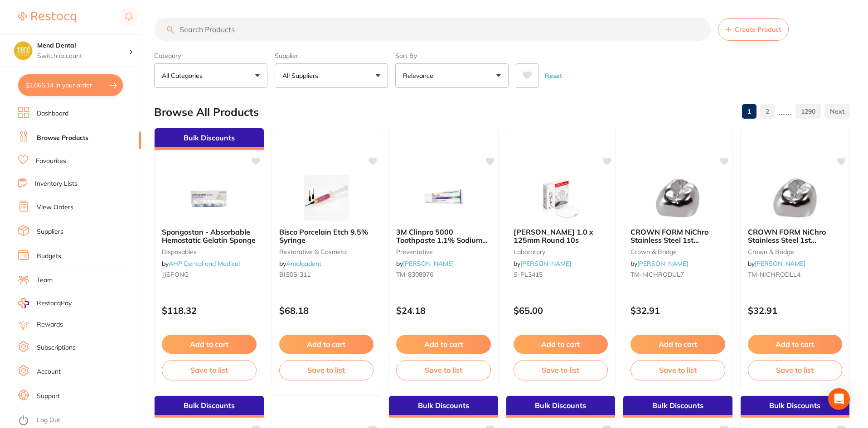  Describe the element at coordinates (304, 264) in the screenshot. I see `a: Amalgadent` at that location.